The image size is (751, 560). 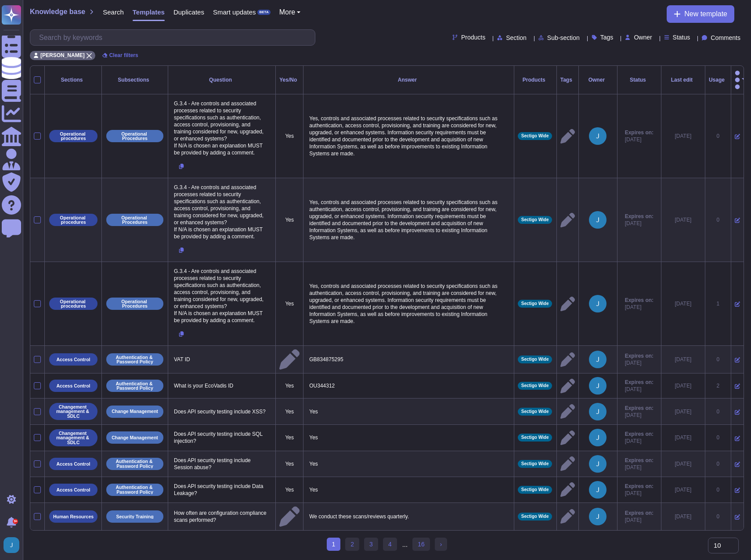 I want to click on span: Smart updates, so click(x=235, y=12).